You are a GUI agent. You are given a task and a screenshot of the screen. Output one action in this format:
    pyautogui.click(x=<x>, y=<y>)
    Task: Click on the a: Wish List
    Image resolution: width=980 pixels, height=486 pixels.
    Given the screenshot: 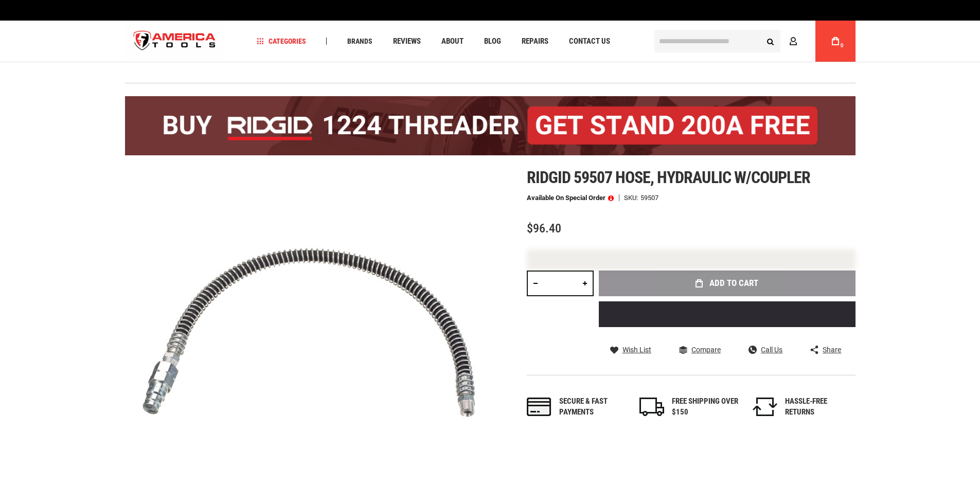 What is the action you would take?
    pyautogui.click(x=631, y=350)
    